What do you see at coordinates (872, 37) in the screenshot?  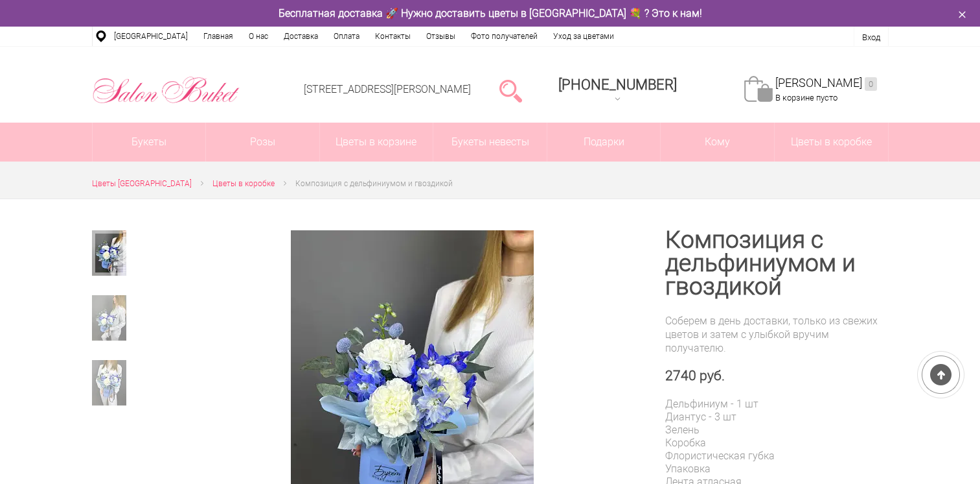 I see `a: Вход` at bounding box center [872, 37].